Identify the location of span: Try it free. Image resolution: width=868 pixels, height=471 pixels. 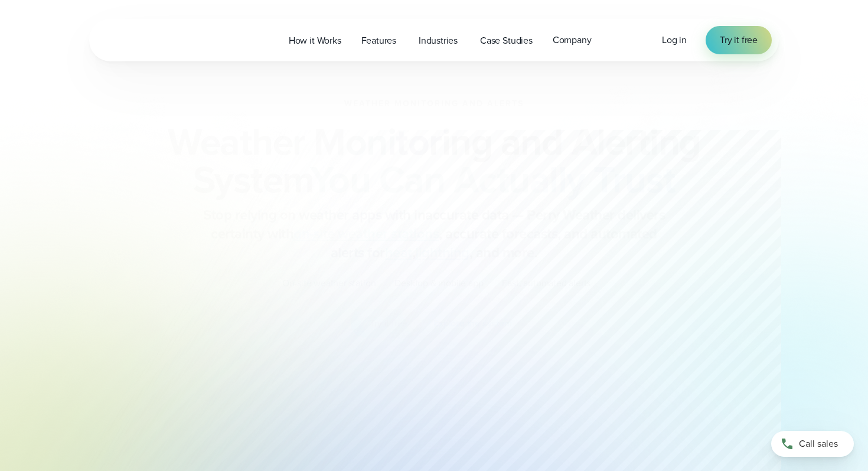
(739, 40).